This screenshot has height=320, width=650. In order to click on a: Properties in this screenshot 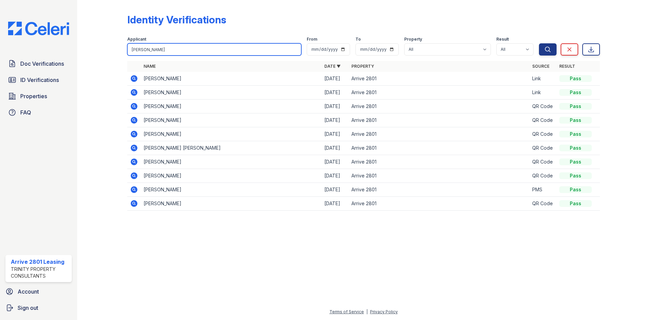, I will do `click(39, 96)`.